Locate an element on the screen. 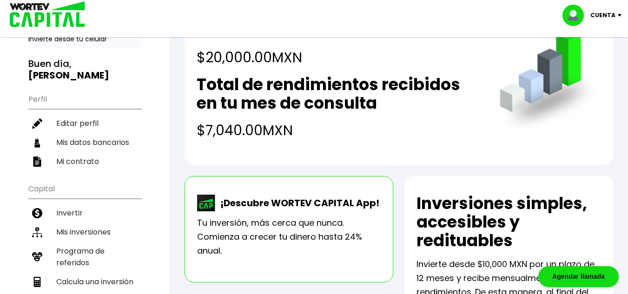 The image size is (628, 294). a: Programa de referidos is located at coordinates (85, 257).